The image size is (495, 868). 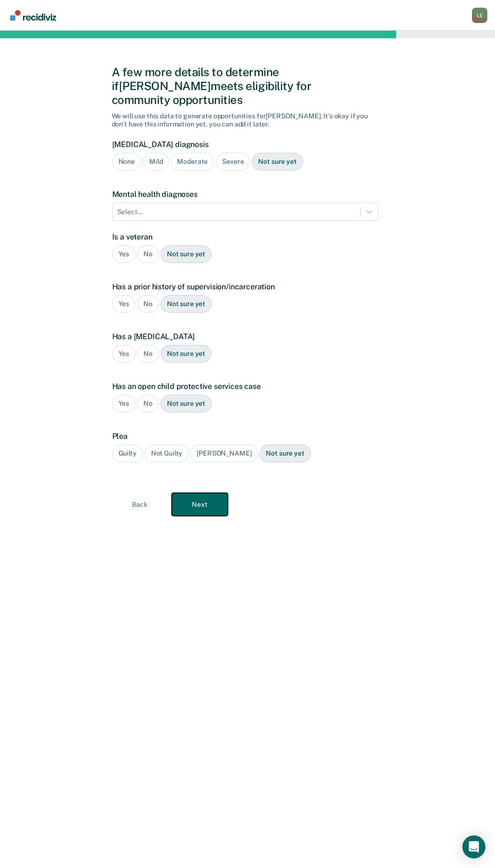 What do you see at coordinates (199, 504) in the screenshot?
I see `button: Next` at bounding box center [199, 504].